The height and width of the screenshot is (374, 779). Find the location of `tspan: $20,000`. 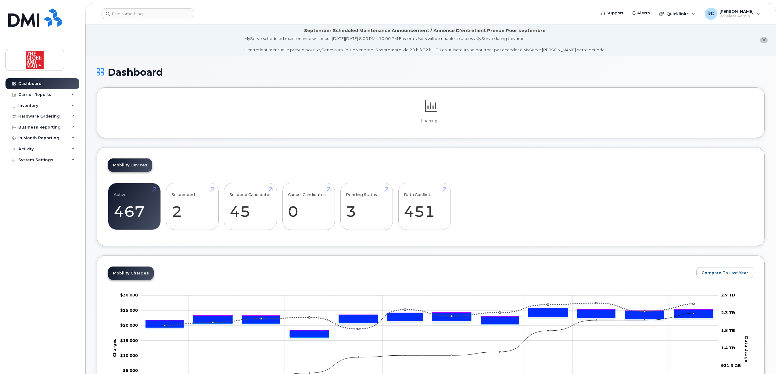

tspan: $20,000 is located at coordinates (129, 325).